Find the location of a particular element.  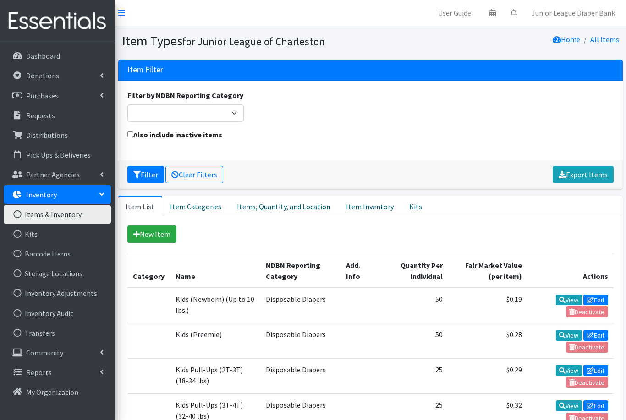

p: Community is located at coordinates (44, 353).